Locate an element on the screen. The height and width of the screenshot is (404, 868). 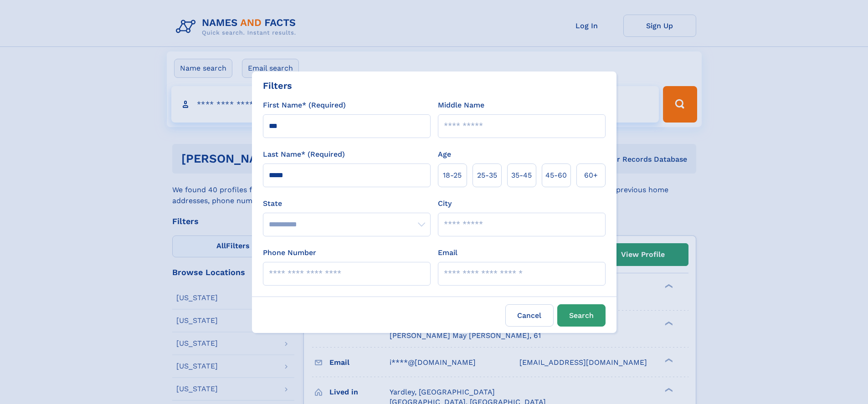
label: State is located at coordinates (346, 204).